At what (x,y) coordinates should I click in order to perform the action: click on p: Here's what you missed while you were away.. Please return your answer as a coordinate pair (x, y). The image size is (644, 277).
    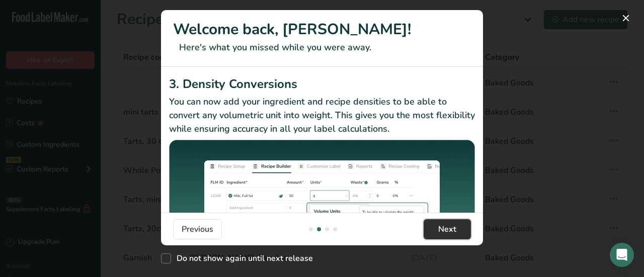
    Looking at the image, I should click on (322, 47).